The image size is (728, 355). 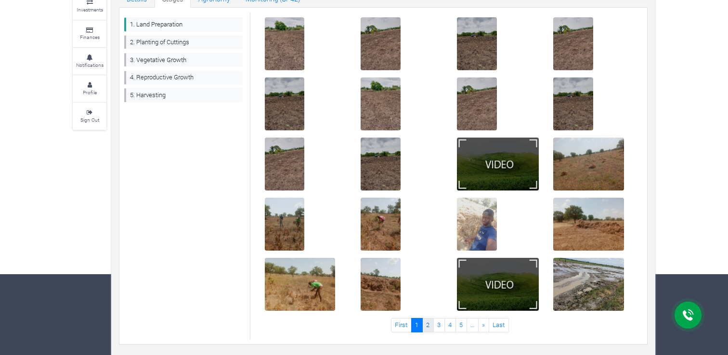 I want to click on small: Finances, so click(x=90, y=37).